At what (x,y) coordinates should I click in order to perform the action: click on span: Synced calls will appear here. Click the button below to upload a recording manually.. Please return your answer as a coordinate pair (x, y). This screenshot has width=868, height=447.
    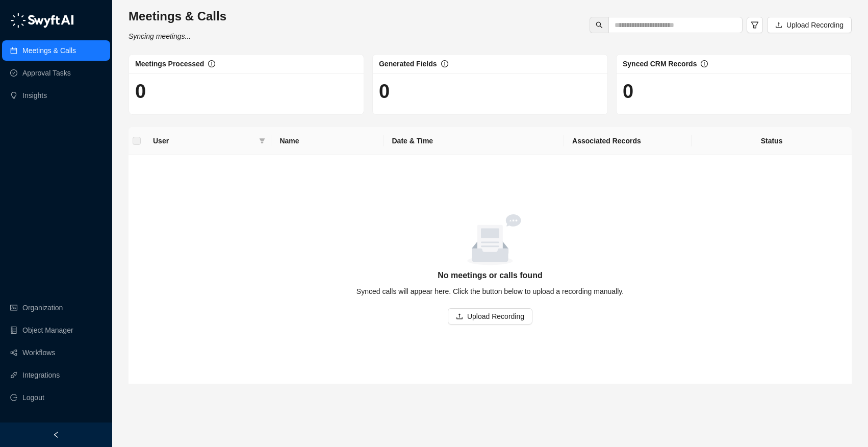
    Looking at the image, I should click on (490, 291).